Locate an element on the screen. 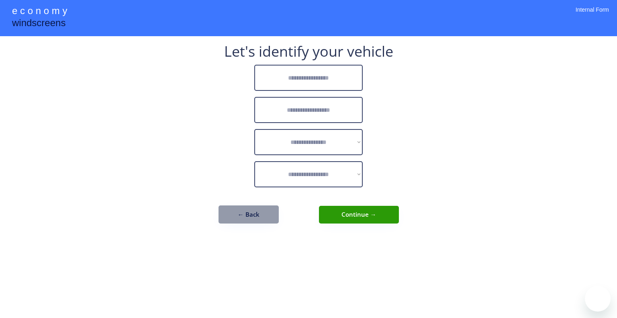 The height and width of the screenshot is (318, 617). button: ← Back is located at coordinates (249, 214).